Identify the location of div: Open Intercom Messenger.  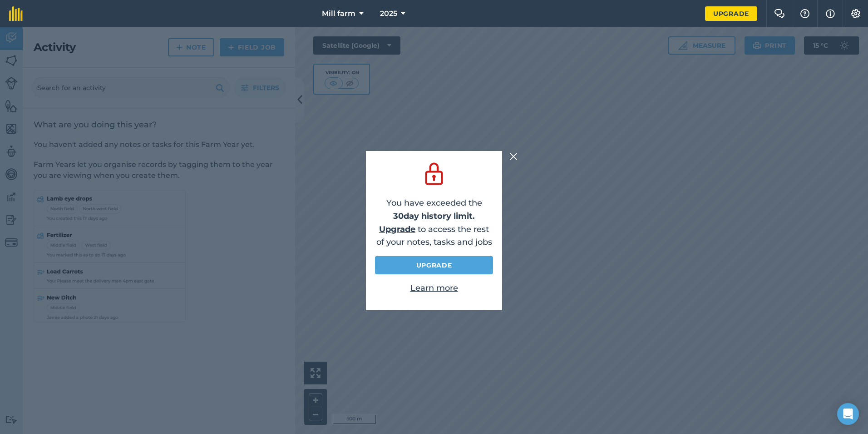
(849, 414).